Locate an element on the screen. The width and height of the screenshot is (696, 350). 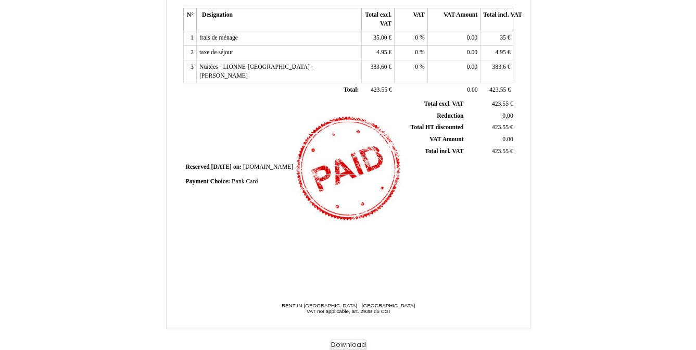
span: VAT not applicable, art. 293B du CGI is located at coordinates (349, 311).